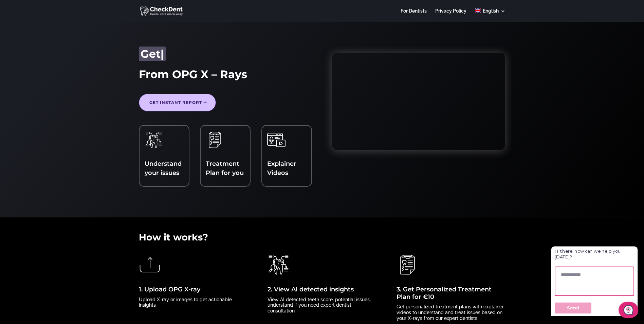 This screenshot has height=324, width=644. Describe the element at coordinates (177, 103) in the screenshot. I see `a: Get Instant report` at that location.